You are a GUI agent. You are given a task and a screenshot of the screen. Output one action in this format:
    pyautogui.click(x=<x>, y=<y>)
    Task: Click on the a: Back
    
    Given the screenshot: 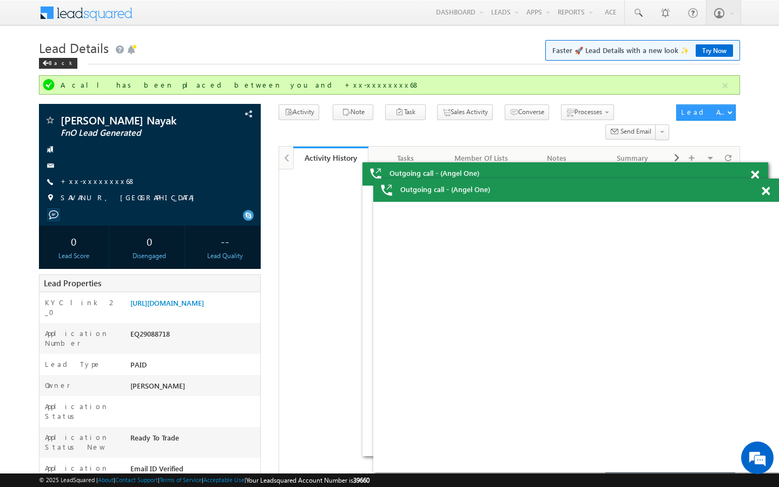 What is the action you would take?
    pyautogui.click(x=61, y=62)
    